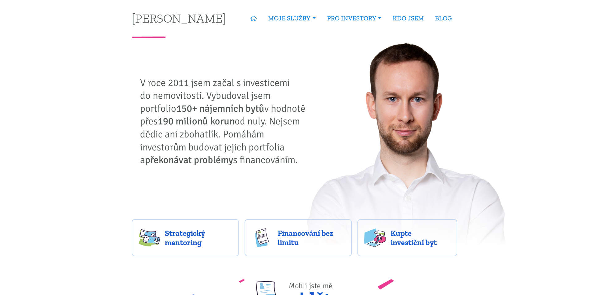 The width and height of the screenshot is (589, 295). Describe the element at coordinates (225, 121) in the screenshot. I see `p: V roce 2011 jsem začal s investicemi do nemovitostí. Vybudoval jsem portfolio v hodnotě přes od n...` at that location.